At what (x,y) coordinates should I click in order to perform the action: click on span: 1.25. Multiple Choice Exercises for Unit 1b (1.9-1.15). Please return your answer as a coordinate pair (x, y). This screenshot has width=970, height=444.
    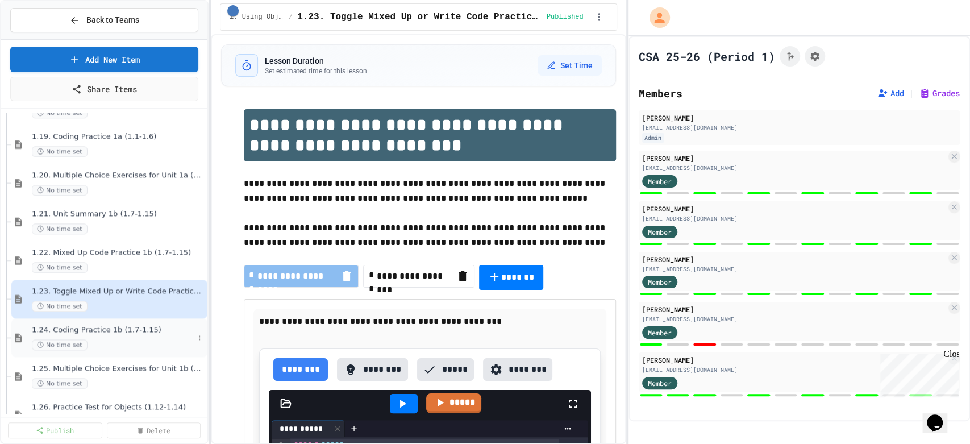
    Looking at the image, I should click on (118, 368).